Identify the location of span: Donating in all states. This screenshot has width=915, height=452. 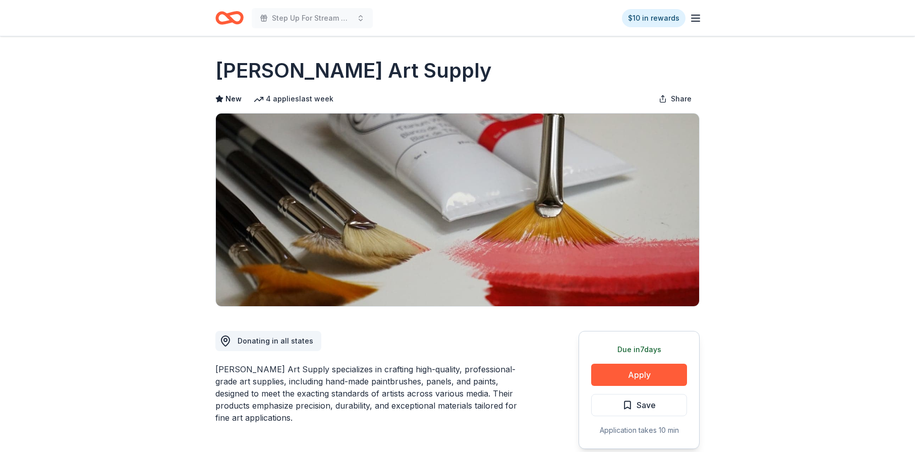
(275, 341).